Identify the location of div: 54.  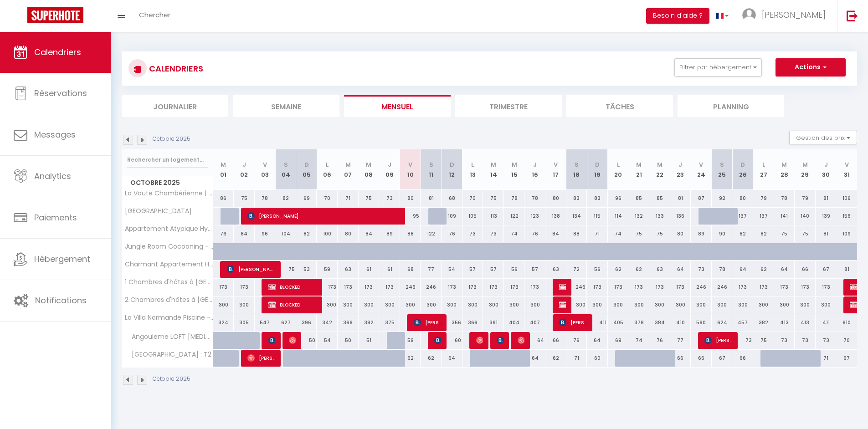
(452, 269).